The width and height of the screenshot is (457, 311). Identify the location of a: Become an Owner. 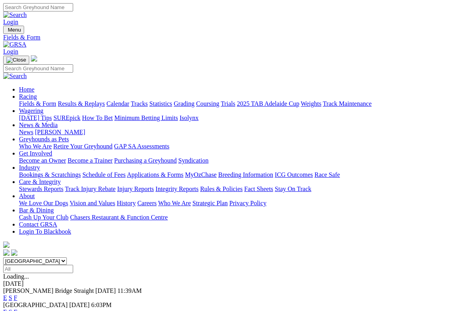
(42, 160).